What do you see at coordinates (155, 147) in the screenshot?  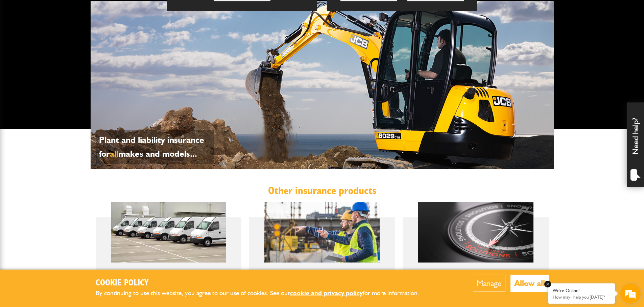 I see `p: Plant and liability insurance for makes and models...` at bounding box center [155, 147].